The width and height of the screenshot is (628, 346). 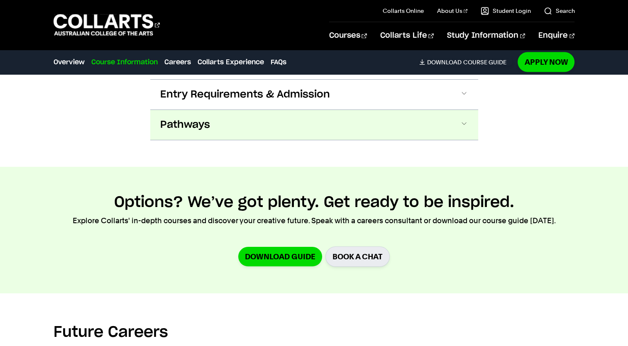 I want to click on h2: Options? We’ve got plenty. Get ready to be inspired., so click(x=314, y=203).